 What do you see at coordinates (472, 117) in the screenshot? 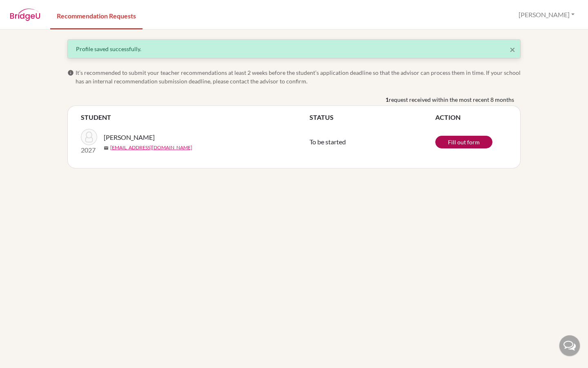
I see `th: ACTION` at bounding box center [472, 117].